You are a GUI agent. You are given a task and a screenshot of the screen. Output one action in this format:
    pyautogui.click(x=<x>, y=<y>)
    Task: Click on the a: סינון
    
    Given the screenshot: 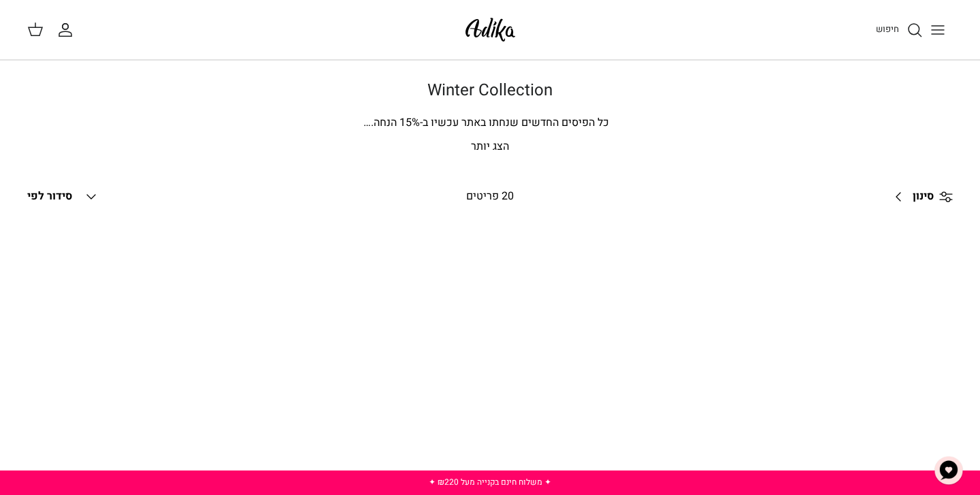 What is the action you would take?
    pyautogui.click(x=919, y=196)
    